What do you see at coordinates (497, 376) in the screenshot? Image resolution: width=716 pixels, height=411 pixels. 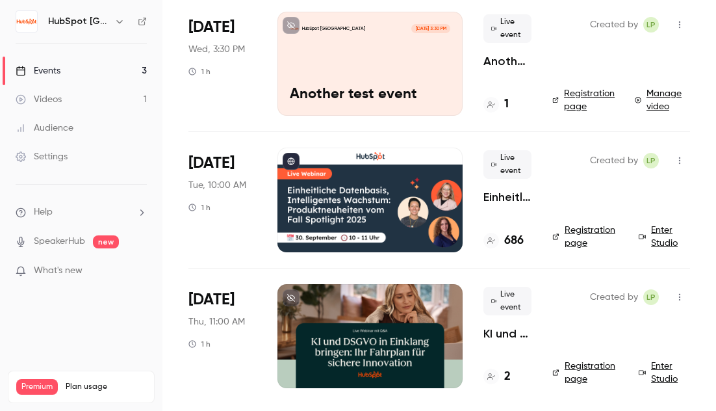 I see `a: 2` at bounding box center [497, 376].